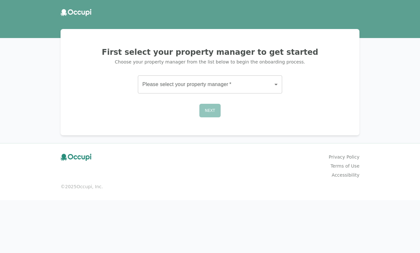  Describe the element at coordinates (345, 166) in the screenshot. I see `a: Terms of Use` at that location.